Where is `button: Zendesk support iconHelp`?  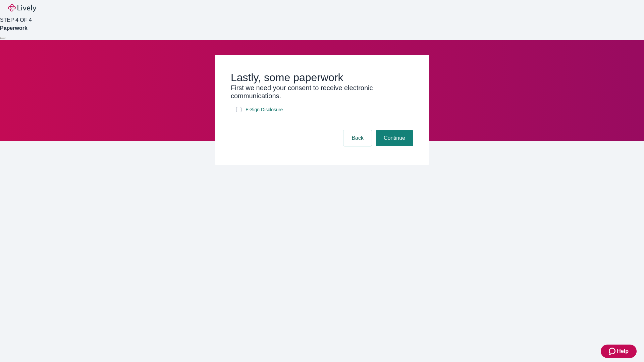
button: Zendesk support iconHelp is located at coordinates (618, 352).